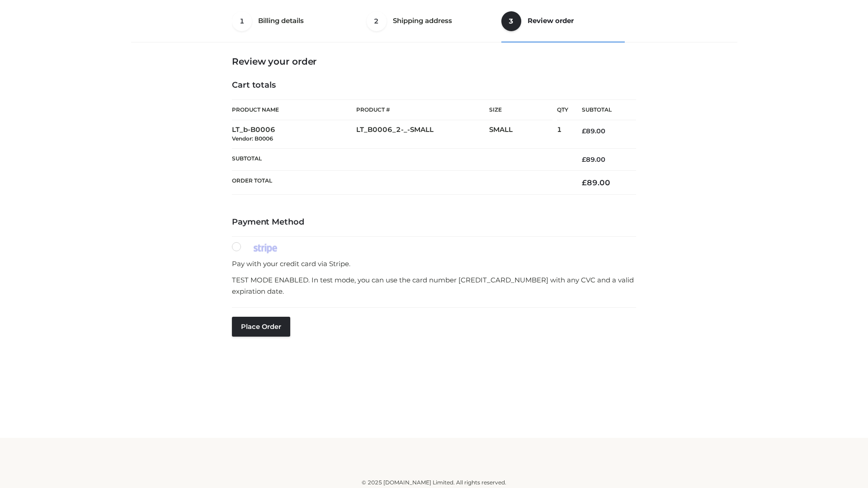 This screenshot has height=488, width=868. Describe the element at coordinates (434, 61) in the screenshot. I see `h3: Review your order` at that location.